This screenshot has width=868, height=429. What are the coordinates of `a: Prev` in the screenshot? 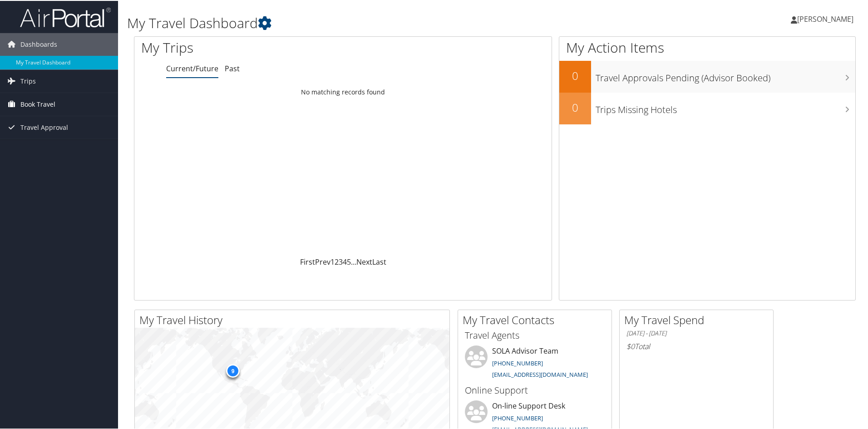 It's located at (323, 261).